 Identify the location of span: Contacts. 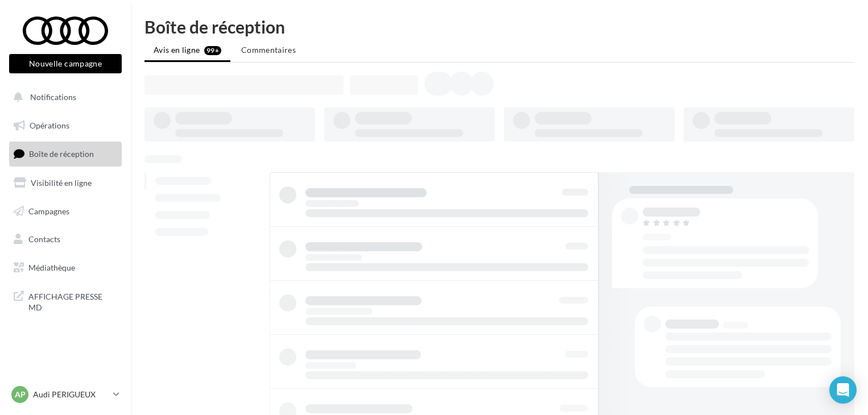
(45, 239).